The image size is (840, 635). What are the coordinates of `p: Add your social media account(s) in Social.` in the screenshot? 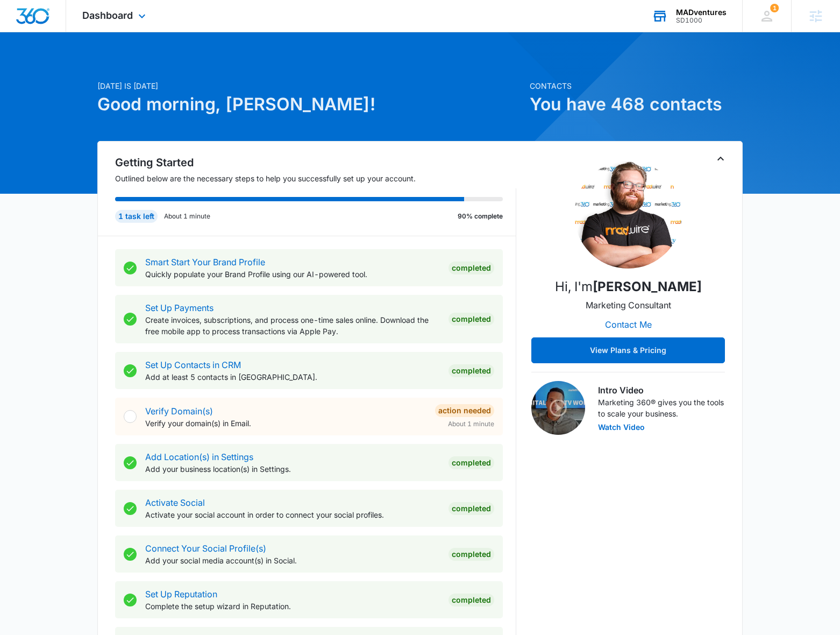 It's located at (292, 560).